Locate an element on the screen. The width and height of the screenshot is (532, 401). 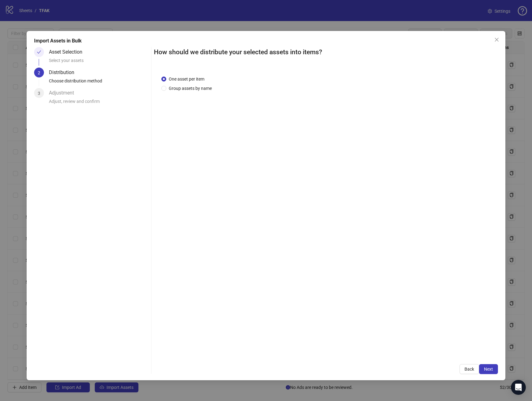
span: 3 is located at coordinates (39, 93).